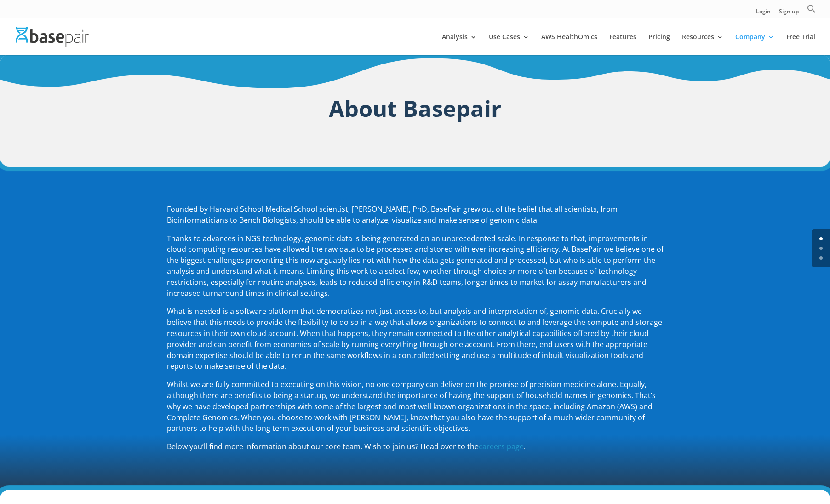  What do you see at coordinates (789, 14) in the screenshot?
I see `a: Sign up` at bounding box center [789, 14].